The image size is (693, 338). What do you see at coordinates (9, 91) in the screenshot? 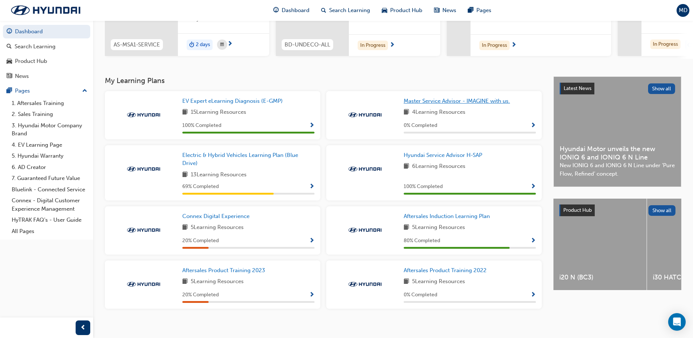
I see `span: pages-icon` at bounding box center [9, 91].